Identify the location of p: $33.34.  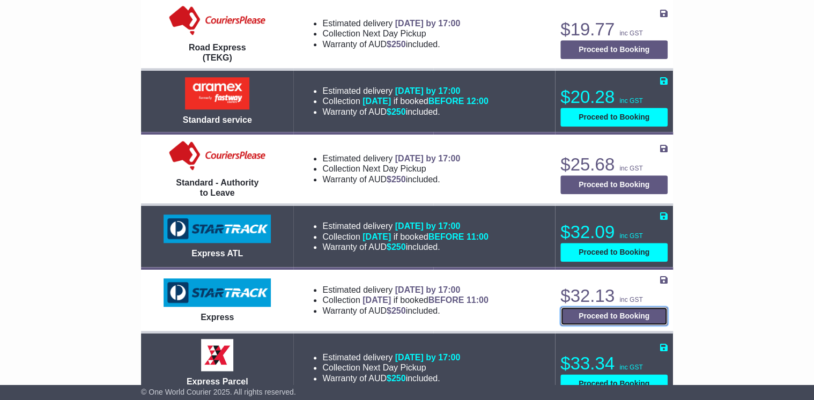
(614, 363).